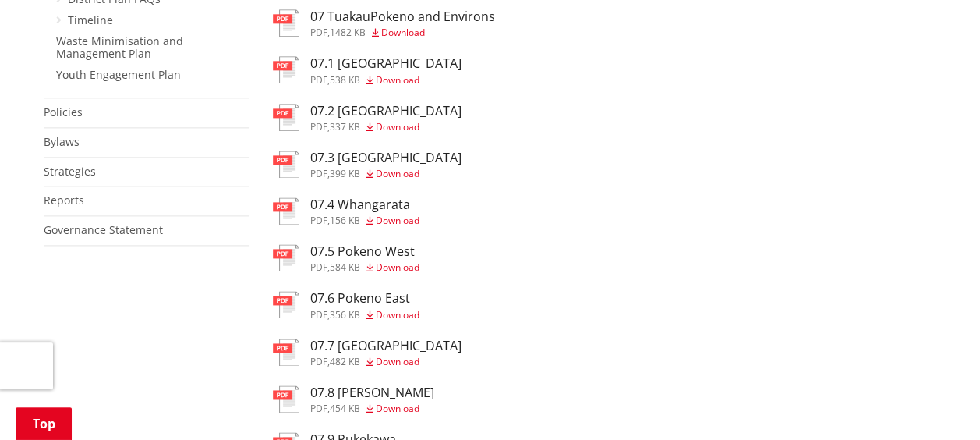 The height and width of the screenshot is (440, 980). What do you see at coordinates (344, 220) in the screenshot?
I see `span: 156 KB` at bounding box center [344, 220].